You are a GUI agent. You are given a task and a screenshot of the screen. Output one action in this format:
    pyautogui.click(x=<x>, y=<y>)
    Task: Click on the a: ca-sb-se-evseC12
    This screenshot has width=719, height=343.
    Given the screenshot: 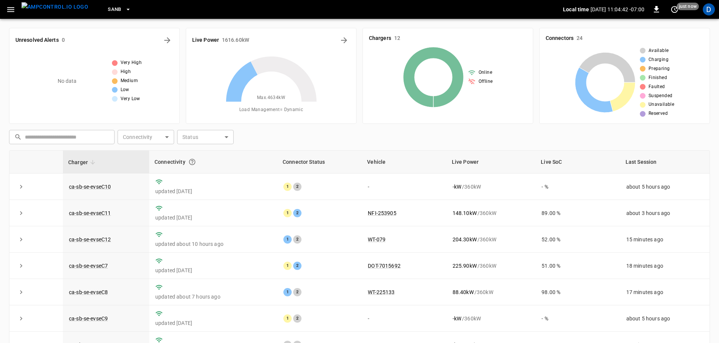 What is the action you would take?
    pyautogui.click(x=90, y=240)
    